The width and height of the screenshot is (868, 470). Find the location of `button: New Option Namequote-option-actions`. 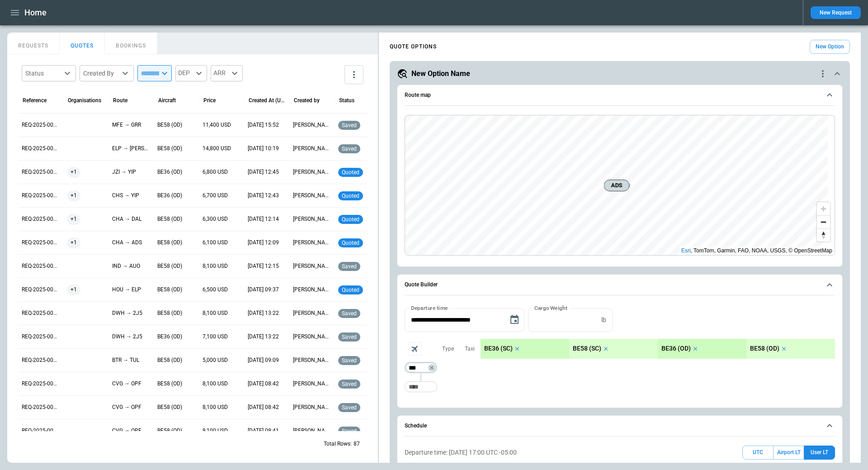

button: New Option Namequote-option-actions is located at coordinates (620, 74).